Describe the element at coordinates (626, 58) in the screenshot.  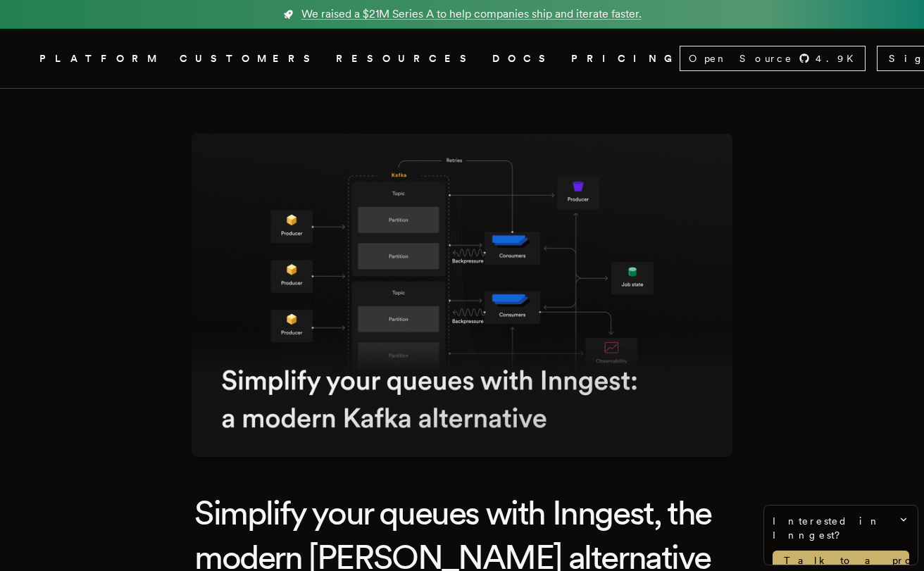
I see `a: PRICING` at that location.